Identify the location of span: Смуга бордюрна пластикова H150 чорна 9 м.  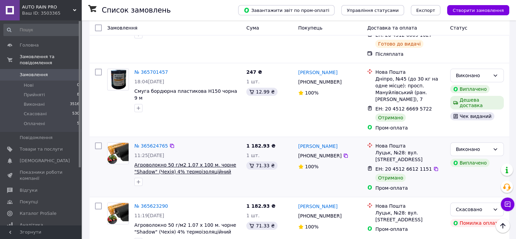
(186, 94).